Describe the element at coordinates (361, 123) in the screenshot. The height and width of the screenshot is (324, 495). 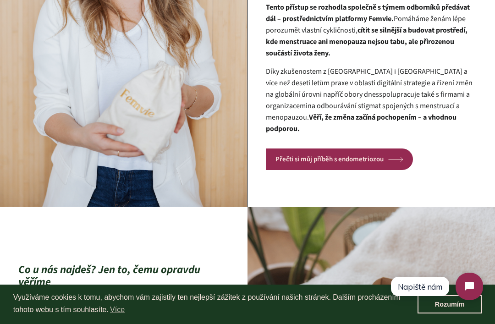
I see `strong: Věří, že změna začíná pochopením – a vhodnou podporou.` at that location.